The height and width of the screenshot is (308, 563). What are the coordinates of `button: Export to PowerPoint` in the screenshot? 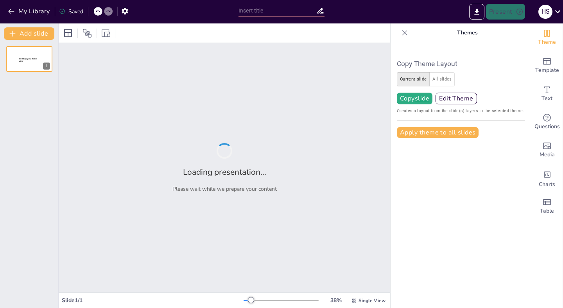 It's located at (477, 12).